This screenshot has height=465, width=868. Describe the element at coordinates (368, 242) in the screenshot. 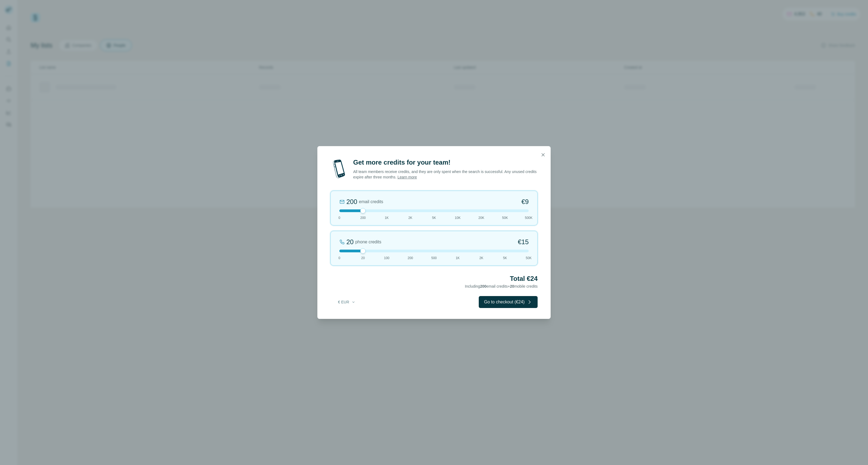

I see `span: phone credits` at that location.